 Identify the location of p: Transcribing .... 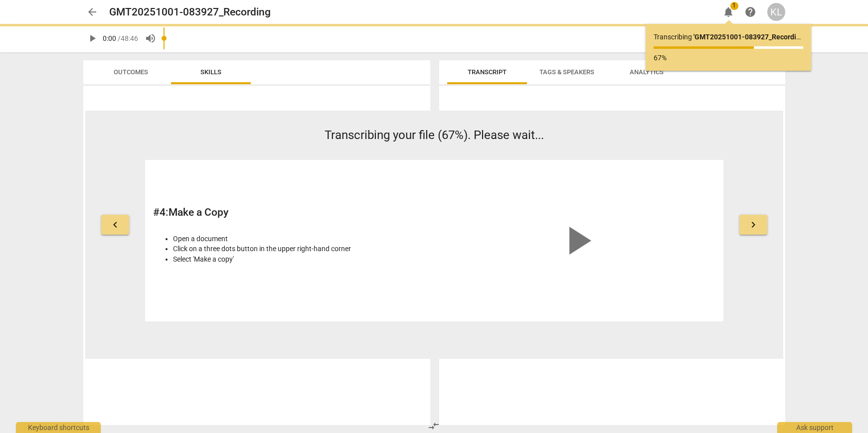
(728, 37).